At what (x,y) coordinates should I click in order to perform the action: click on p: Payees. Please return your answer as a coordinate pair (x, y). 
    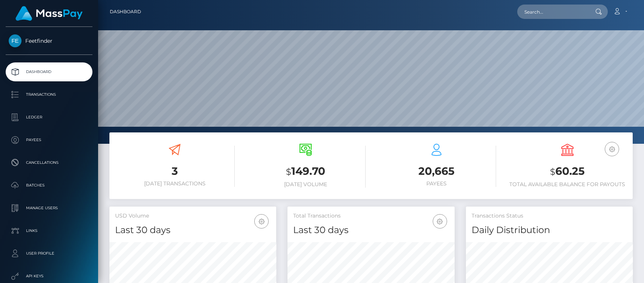
    Looking at the image, I should click on (49, 140).